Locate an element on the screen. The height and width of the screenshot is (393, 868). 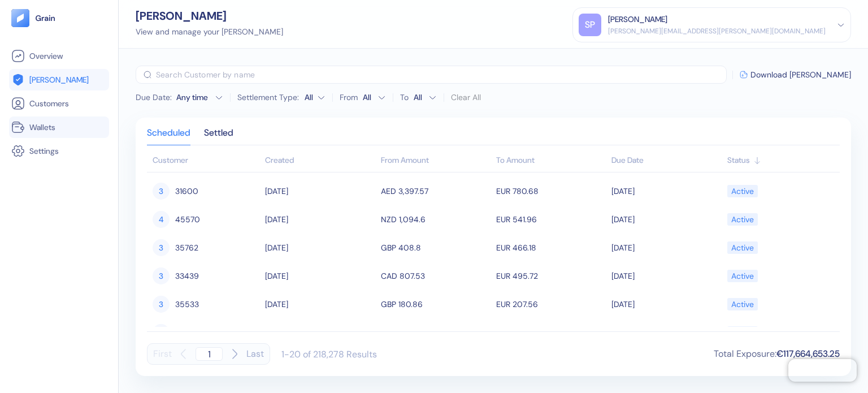
button: Settlement Type: is located at coordinates (315, 97).